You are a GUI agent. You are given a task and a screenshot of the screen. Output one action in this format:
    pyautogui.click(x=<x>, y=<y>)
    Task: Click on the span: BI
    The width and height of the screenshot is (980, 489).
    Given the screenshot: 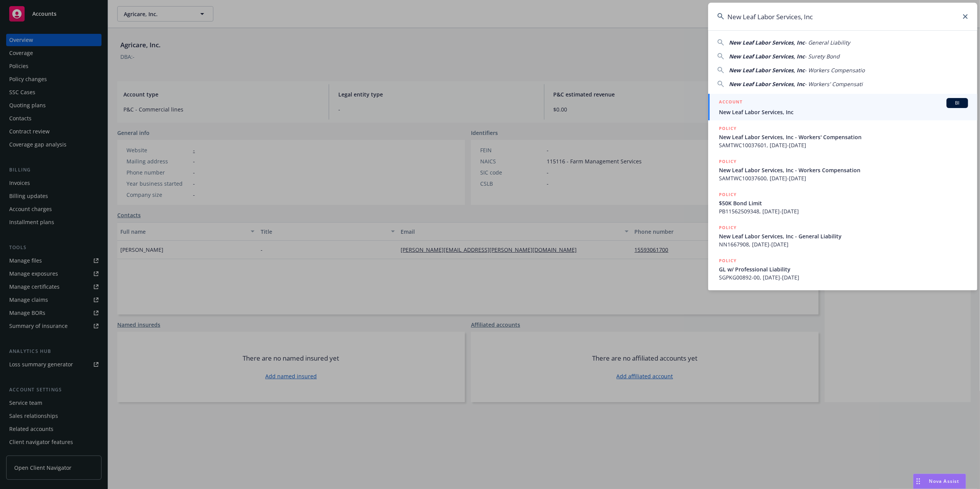 What is the action you would take?
    pyautogui.click(x=957, y=103)
    